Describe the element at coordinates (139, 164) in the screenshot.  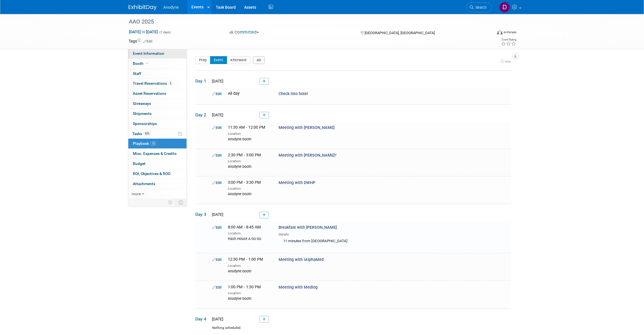
I see `span: Budget` at that location.